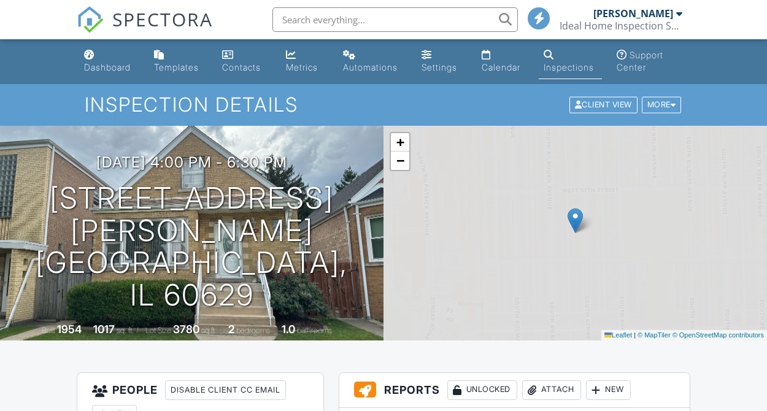  What do you see at coordinates (104, 329) in the screenshot?
I see `div: 1017` at bounding box center [104, 329].